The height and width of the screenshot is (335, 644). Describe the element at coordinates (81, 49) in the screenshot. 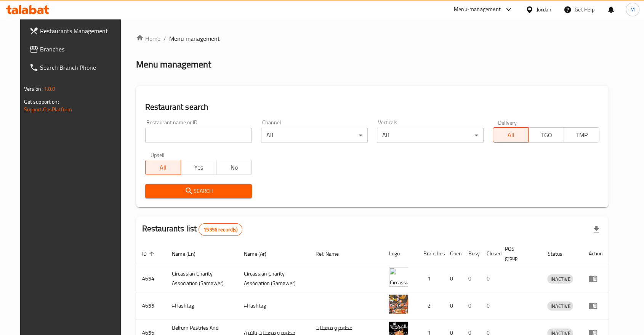

I see `span: Branches` at that location.